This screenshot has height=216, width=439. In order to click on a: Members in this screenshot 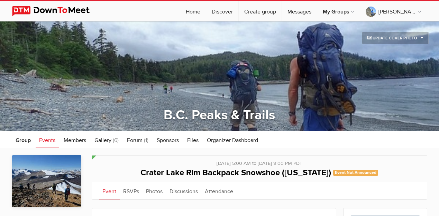, I will do `click(75, 140)`.